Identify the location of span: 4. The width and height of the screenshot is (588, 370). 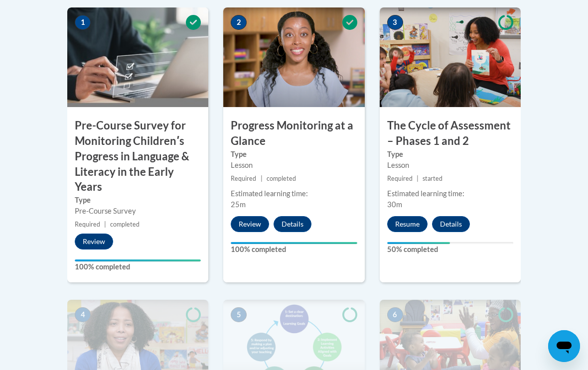
(83, 315).